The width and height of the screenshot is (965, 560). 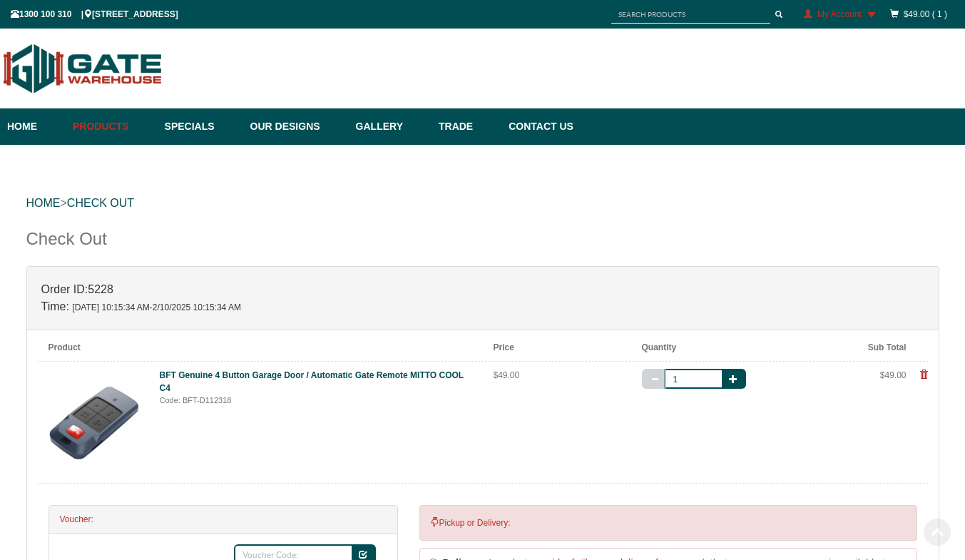 I want to click on a: Home, so click(x=36, y=126).